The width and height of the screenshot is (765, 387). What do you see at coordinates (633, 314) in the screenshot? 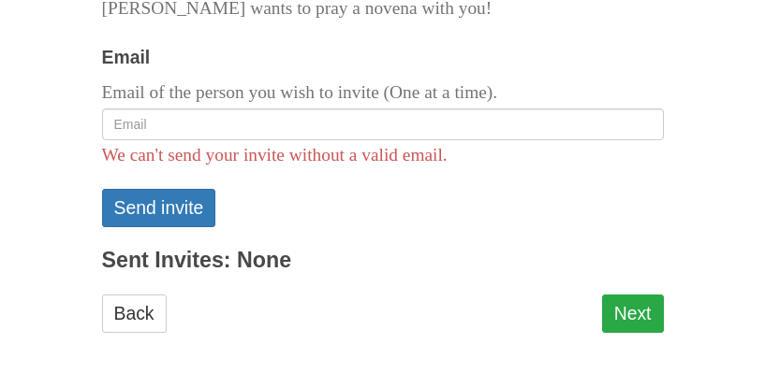
I see `a: Next` at bounding box center [633, 314].